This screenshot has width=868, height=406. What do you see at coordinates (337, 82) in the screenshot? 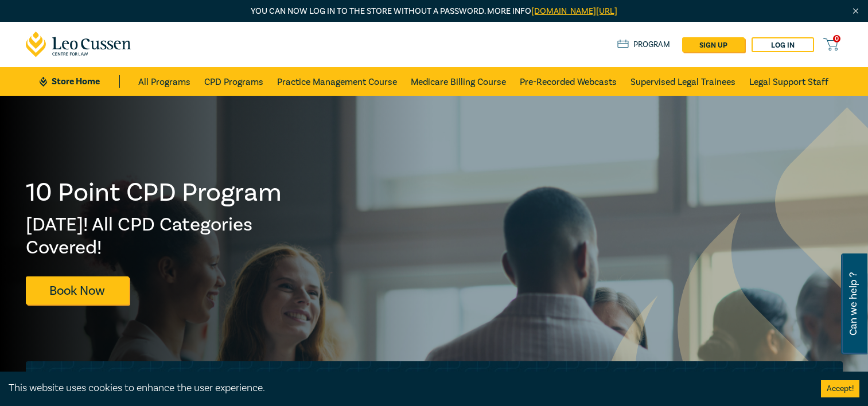
I see `a: Practice Management Course` at bounding box center [337, 82].